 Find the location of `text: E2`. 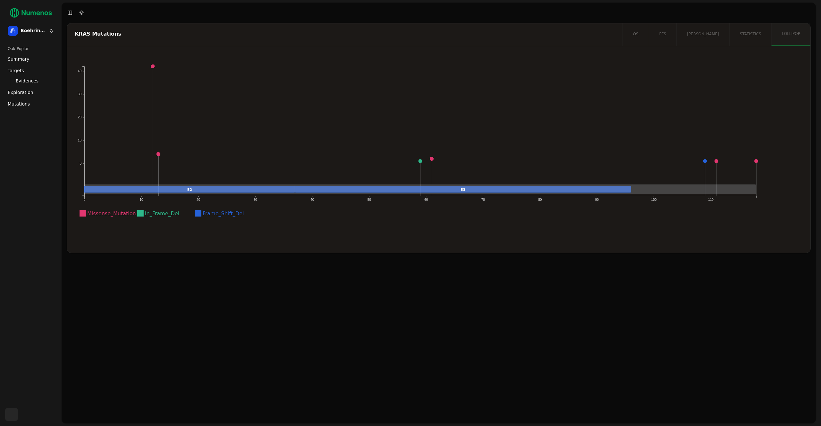

text: E2 is located at coordinates (190, 190).